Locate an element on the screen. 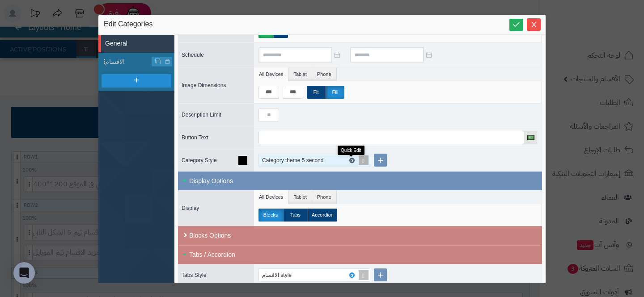 The height and width of the screenshot is (297, 644). span: الاقسام is located at coordinates (129, 62).